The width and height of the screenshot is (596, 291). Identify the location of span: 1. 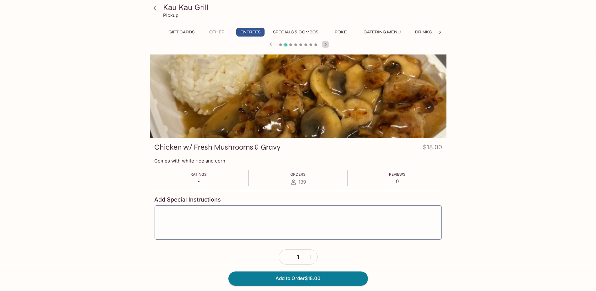
(298, 257).